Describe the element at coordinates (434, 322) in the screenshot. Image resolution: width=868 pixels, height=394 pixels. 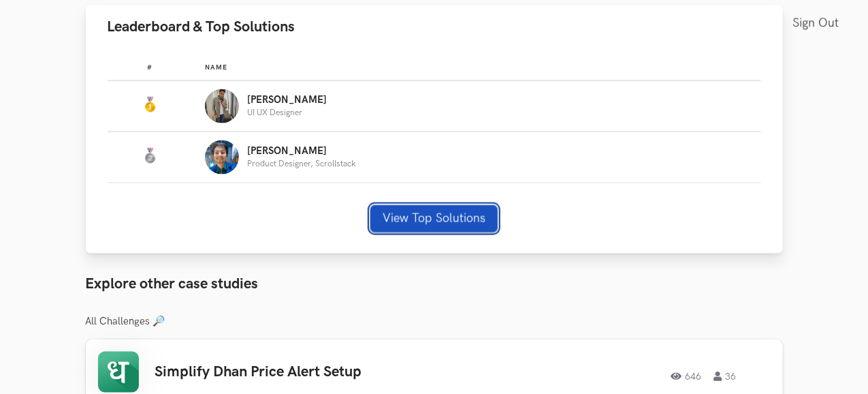
I see `h3: All Challenges 🔎` at that location.